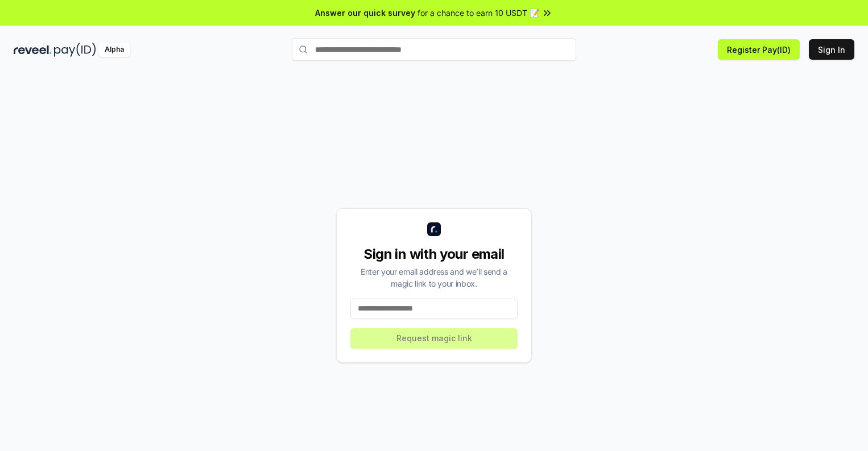 The height and width of the screenshot is (451, 868). What do you see at coordinates (759, 49) in the screenshot?
I see `button: Register Pay(ID)` at bounding box center [759, 49].